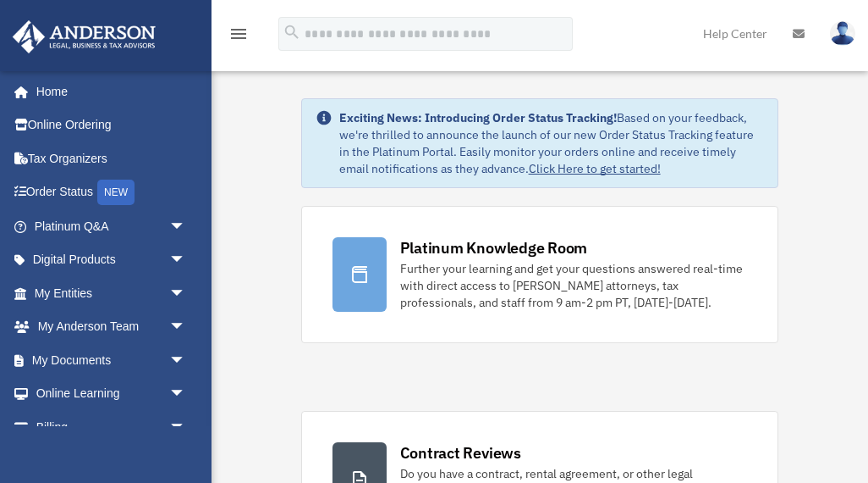  What do you see at coordinates (494, 247) in the screenshot?
I see `div: Platinum Knowledge Room` at bounding box center [494, 247].